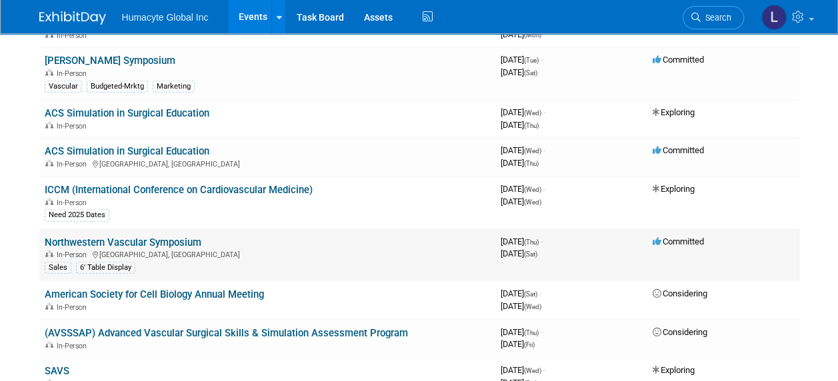 This screenshot has height=381, width=838. What do you see at coordinates (226, 333) in the screenshot?
I see `a: (AVSSSAP) Advanced Vascular Surgical Skills & Simulation Assessment Program` at bounding box center [226, 333].